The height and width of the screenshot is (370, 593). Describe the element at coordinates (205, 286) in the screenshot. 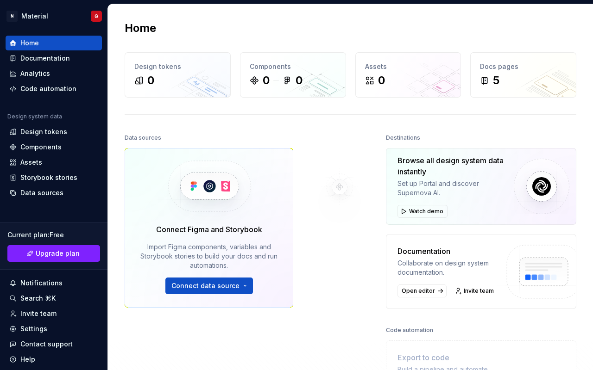

I see `span: Connect data source` at that location.